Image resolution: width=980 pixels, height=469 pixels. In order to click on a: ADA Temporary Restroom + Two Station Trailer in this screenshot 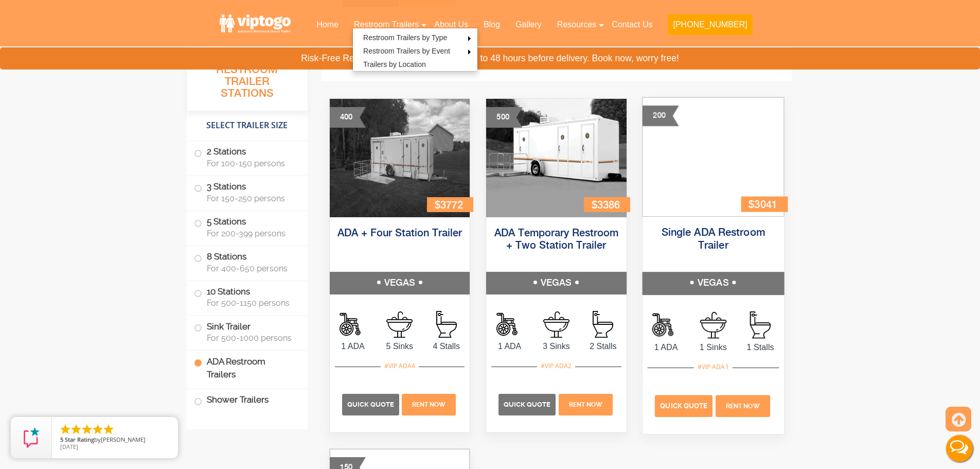, I will do `click(556, 239)`.